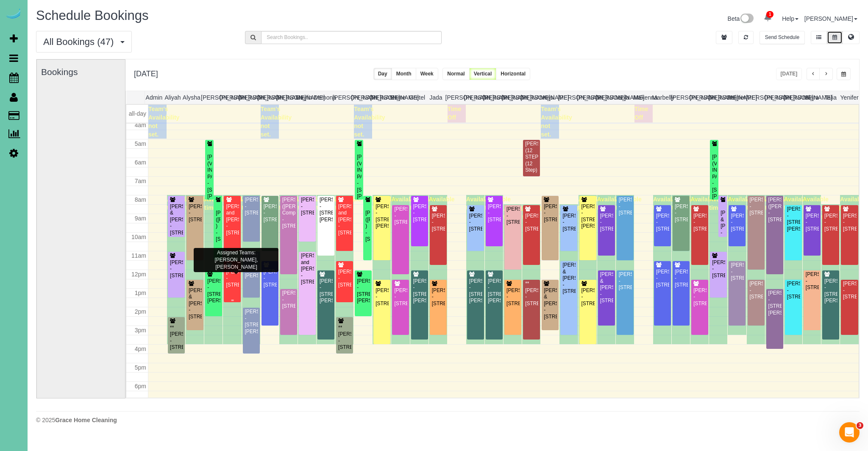 The height and width of the screenshot is (451, 868). Describe the element at coordinates (850, 98) in the screenshot. I see `th: Yenifer` at that location.